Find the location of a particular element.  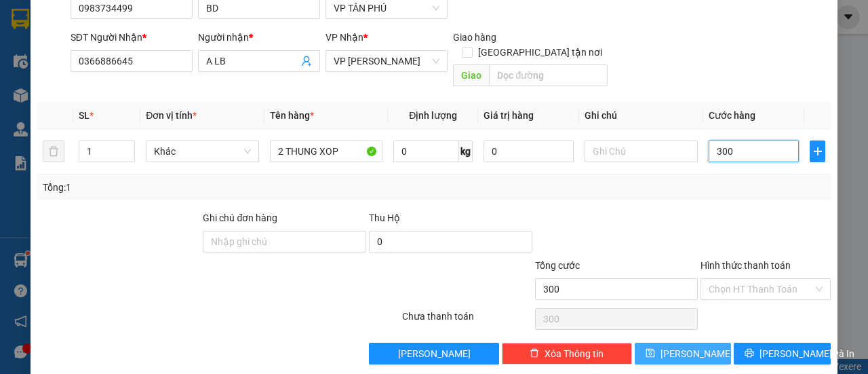

span: VP LÝ BÌNH is located at coordinates (387, 61).